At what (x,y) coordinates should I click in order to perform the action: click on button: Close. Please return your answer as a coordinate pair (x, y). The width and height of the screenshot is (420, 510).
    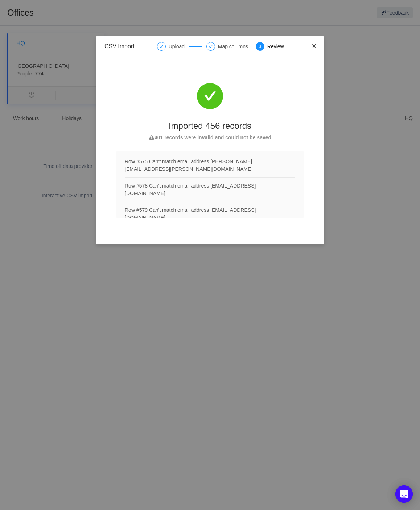
    Looking at the image, I should click on (315, 46).